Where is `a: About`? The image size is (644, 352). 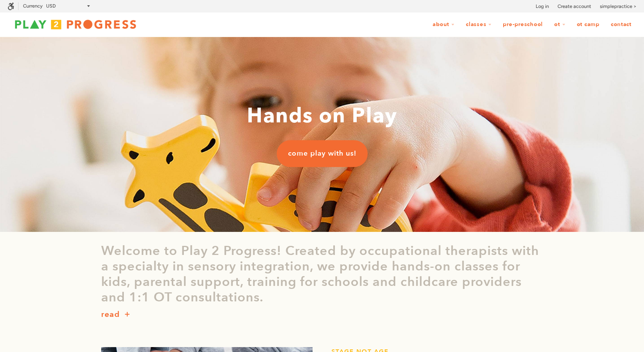 a: About is located at coordinates (444, 25).